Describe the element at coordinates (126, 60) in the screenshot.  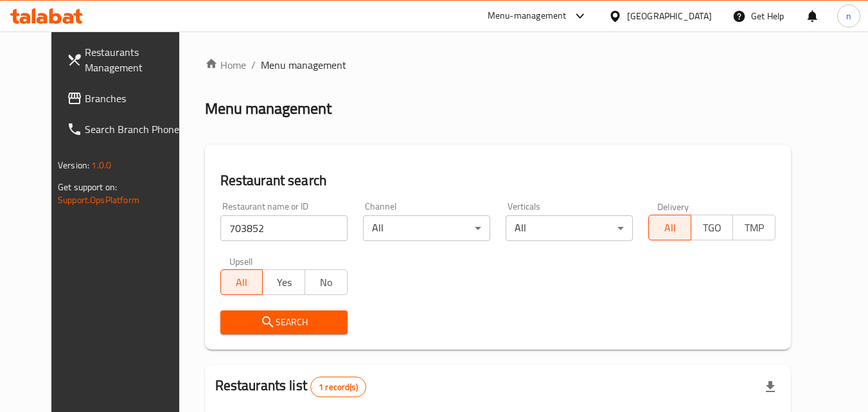
I see `a: Restaurants Management` at that location.